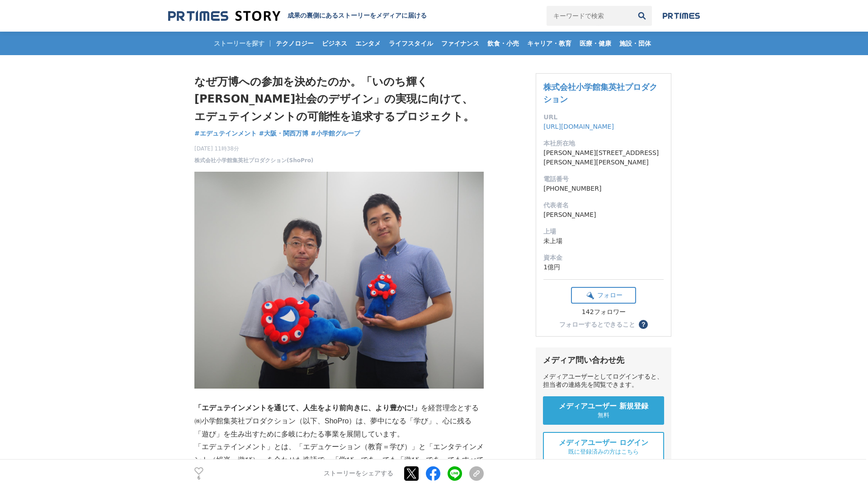  I want to click on a: エンタメ, so click(368, 43).